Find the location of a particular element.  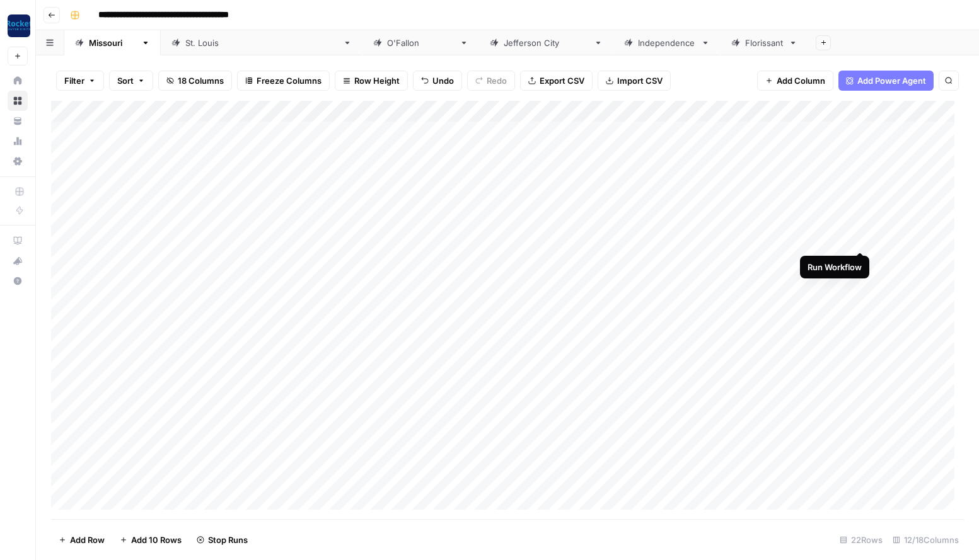

button: Workspace: Rocket Pilots is located at coordinates (17, 26).